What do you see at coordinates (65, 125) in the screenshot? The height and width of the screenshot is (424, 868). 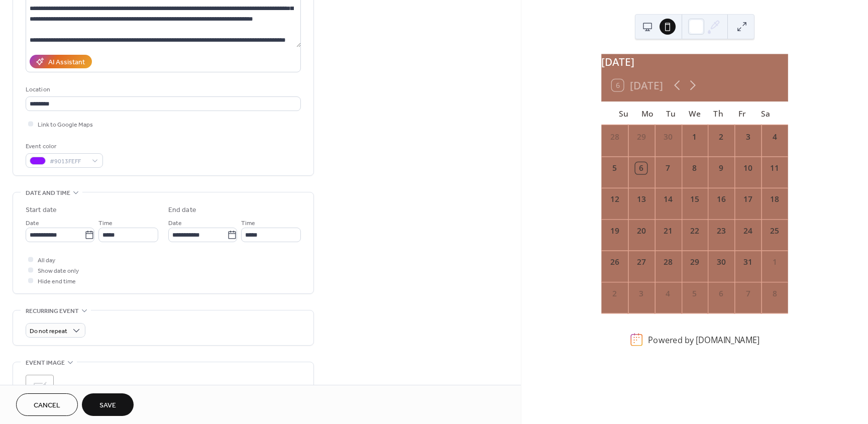 I see `span: Link to Google Maps` at bounding box center [65, 125].